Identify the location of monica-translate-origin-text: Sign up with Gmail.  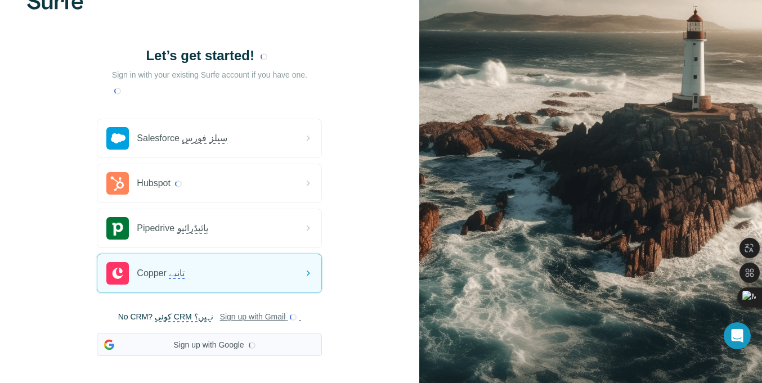
(253, 317).